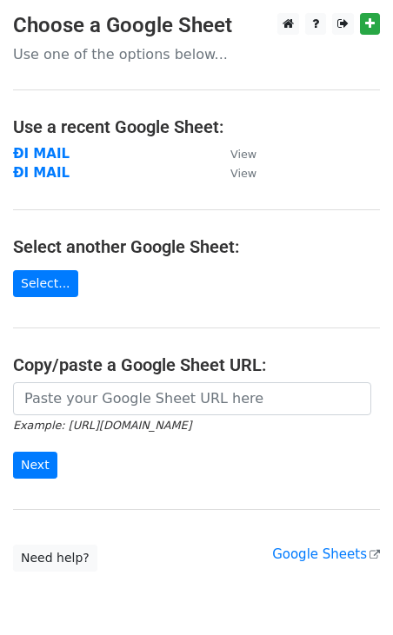  Describe the element at coordinates (196, 127) in the screenshot. I see `h4: Use a recent Google Sheet:` at that location.